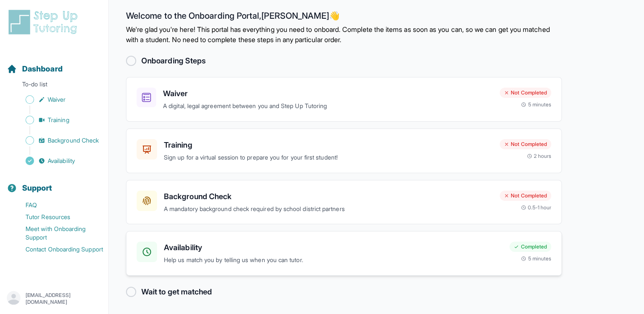 This screenshot has height=314, width=644. What do you see at coordinates (328, 106) in the screenshot?
I see `p: A digital, legal agreement between you and Step Up Tutoring` at bounding box center [328, 106].